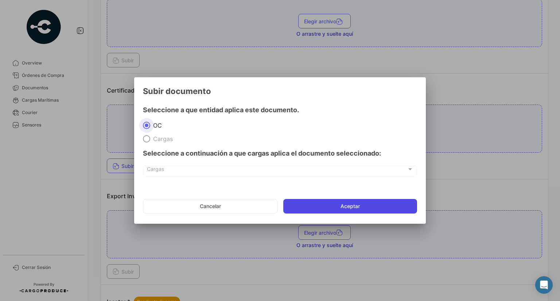  I want to click on button: Cancelar, so click(210, 206).